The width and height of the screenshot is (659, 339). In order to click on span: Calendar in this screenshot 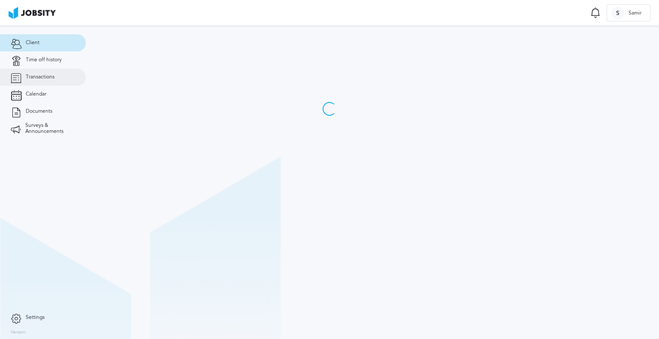, I will do `click(36, 94)`.